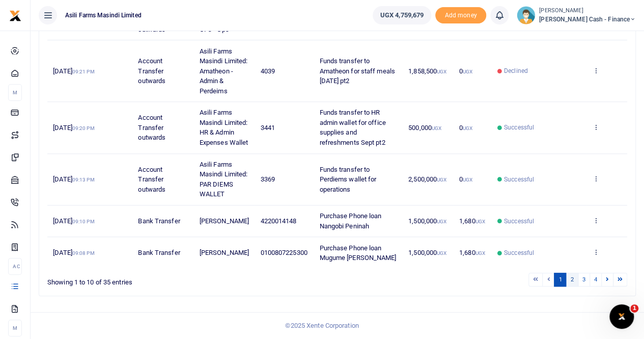 This screenshot has height=339, width=644. I want to click on span: Funds transfer to Perdiems wallet for operations, so click(348, 179).